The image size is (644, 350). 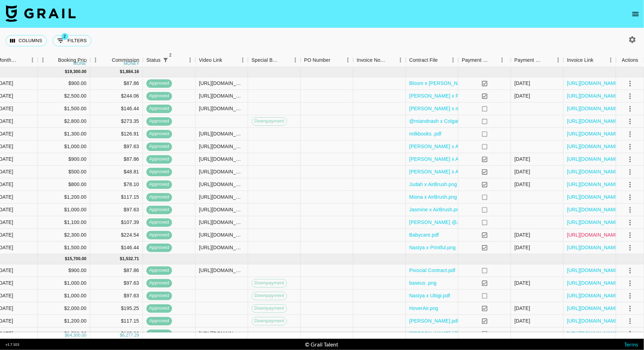 What do you see at coordinates (64, 235) in the screenshot?
I see `div: $2,300.00` at bounding box center [64, 235].